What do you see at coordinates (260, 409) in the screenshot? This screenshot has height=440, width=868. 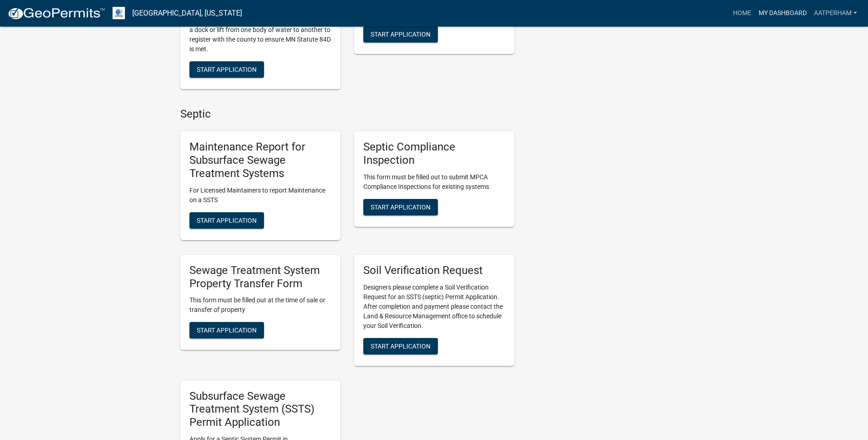 I see `h5: Subsurface Sewage Treatment System (SSTS) Permit Application` at bounding box center [260, 409].